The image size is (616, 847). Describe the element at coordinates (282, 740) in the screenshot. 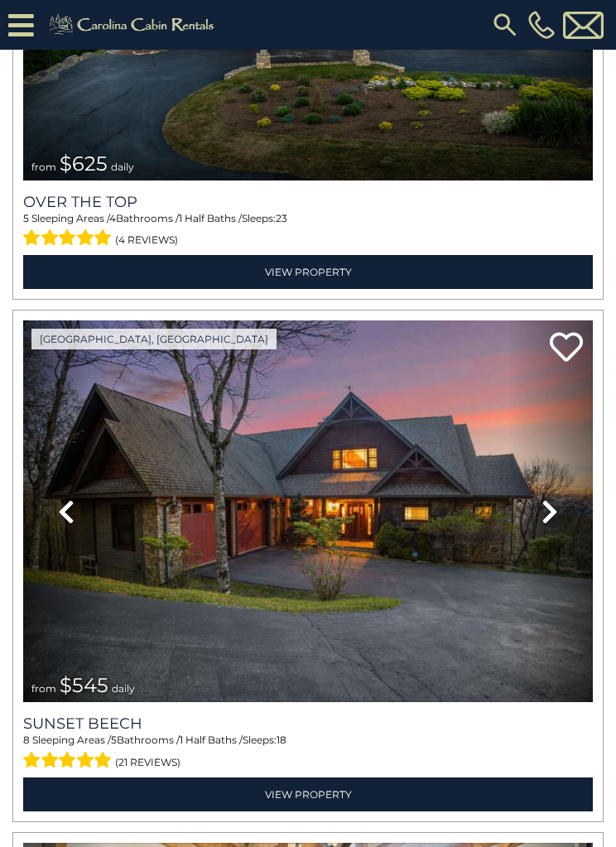

I see `span: 18` at that location.